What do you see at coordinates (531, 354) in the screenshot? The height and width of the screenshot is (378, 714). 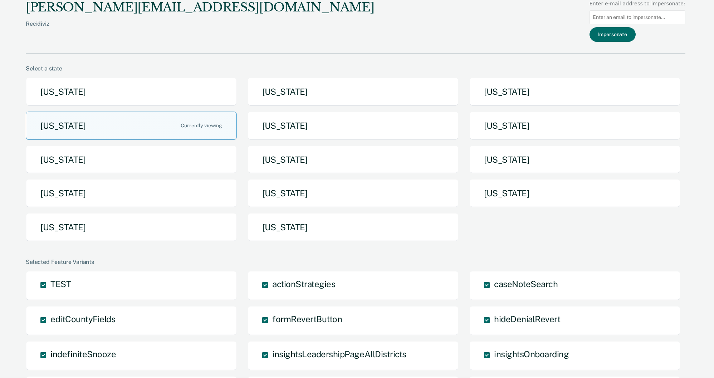 I see `span: insightsOnboarding` at bounding box center [531, 354].